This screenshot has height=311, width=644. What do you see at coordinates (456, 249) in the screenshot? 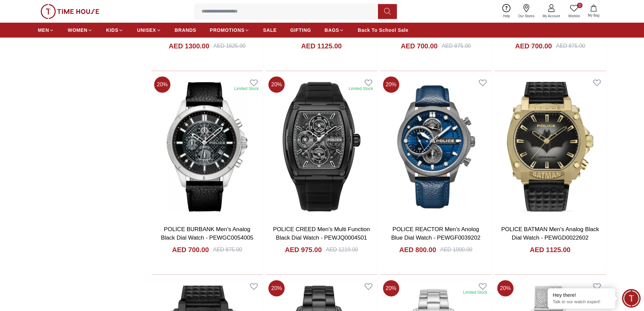
I see `div: AED 1000.00` at bounding box center [456, 249].